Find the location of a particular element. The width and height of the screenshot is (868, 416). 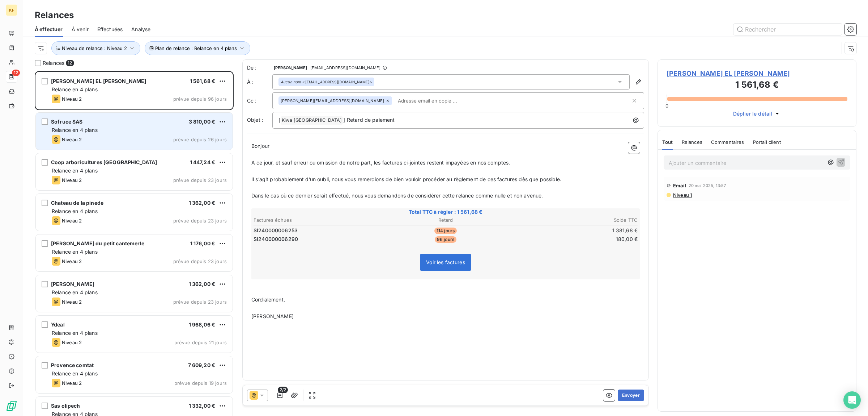

span: Sofruce SAS is located at coordinates (67, 121).